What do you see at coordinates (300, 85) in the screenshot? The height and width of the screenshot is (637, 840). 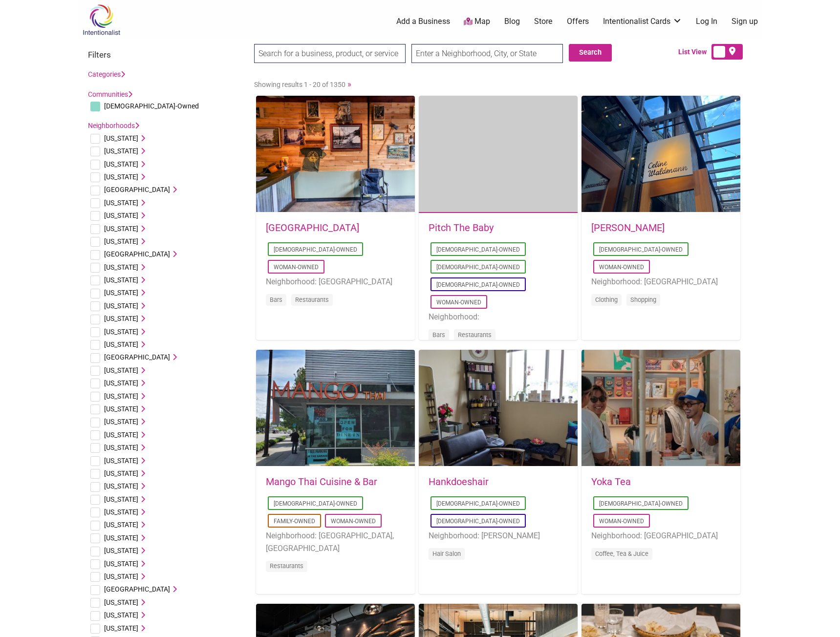 I see `span: Showing results 1 - 20 of 1350` at bounding box center [300, 85].